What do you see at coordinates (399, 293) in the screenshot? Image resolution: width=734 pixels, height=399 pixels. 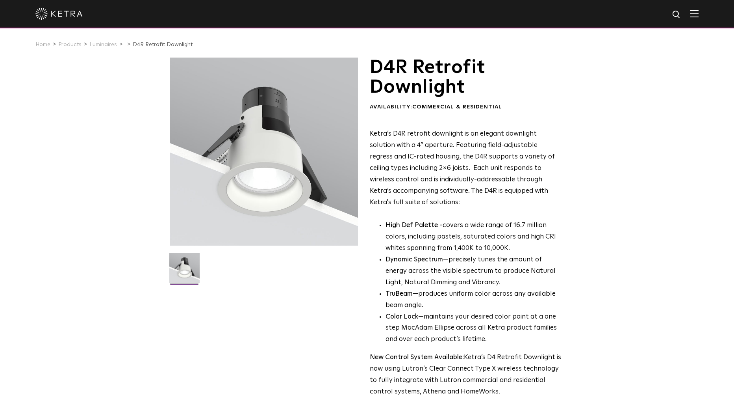 I see `strong: TruBeam` at bounding box center [399, 293].